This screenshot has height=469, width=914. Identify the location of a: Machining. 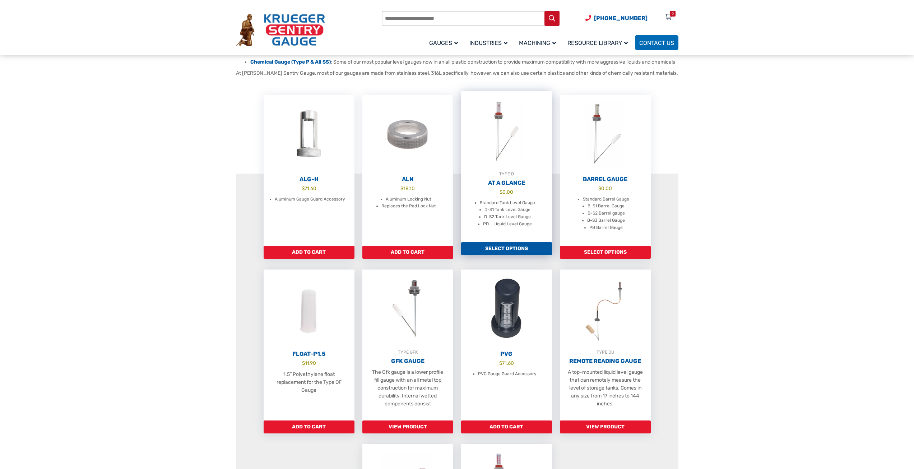
(539, 42).